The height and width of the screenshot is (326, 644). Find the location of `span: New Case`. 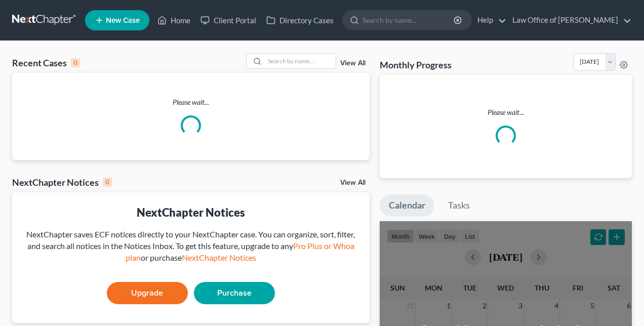

span: New Case is located at coordinates (123, 20).